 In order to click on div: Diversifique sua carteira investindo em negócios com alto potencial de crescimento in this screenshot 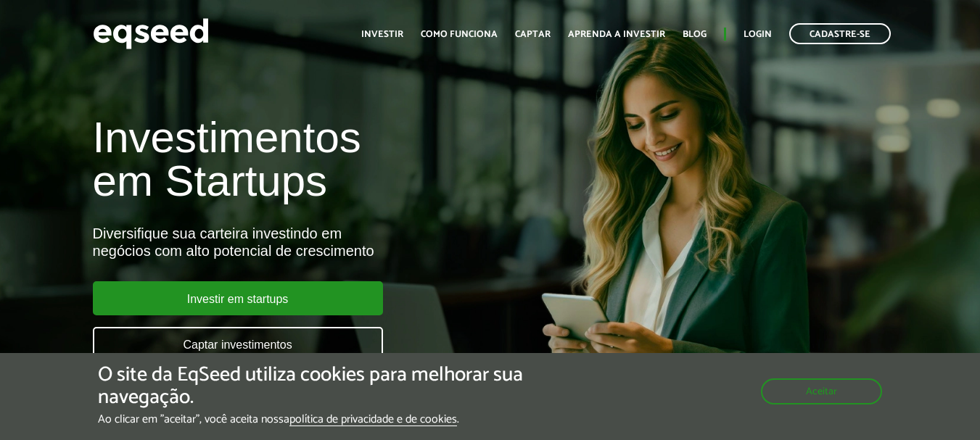, I will do `click(327, 242)`.